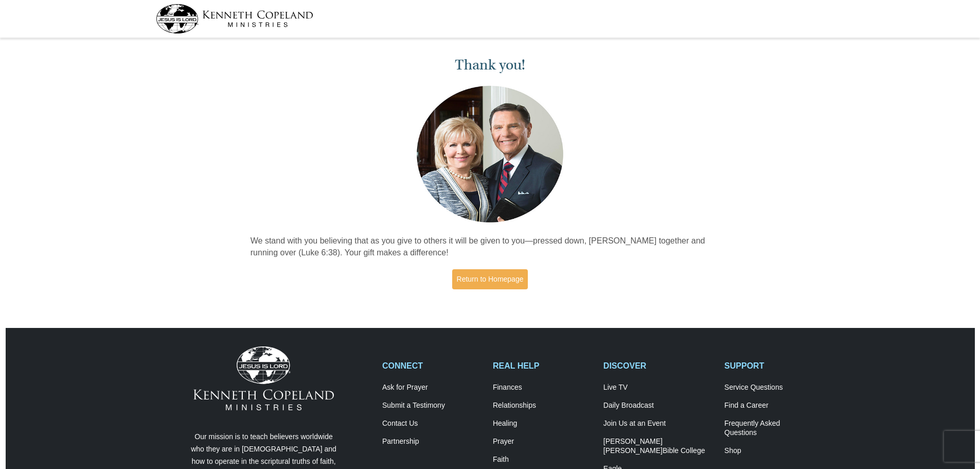 The width and height of the screenshot is (980, 469). Describe the element at coordinates (658, 388) in the screenshot. I see `a: Live TV` at that location.